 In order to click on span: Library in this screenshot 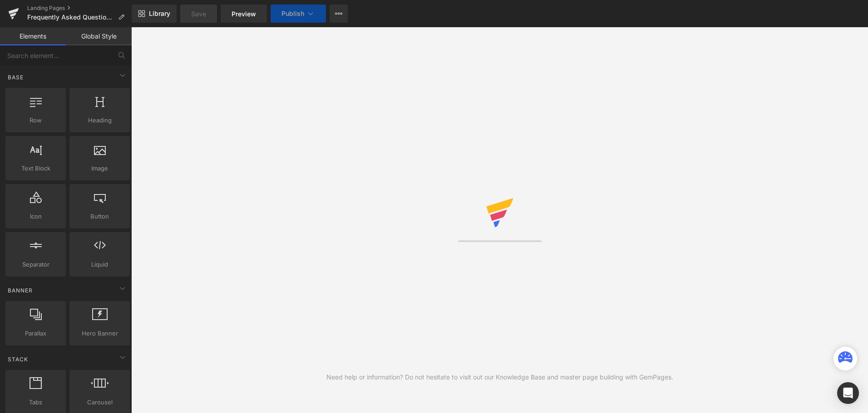, I will do `click(159, 14)`.